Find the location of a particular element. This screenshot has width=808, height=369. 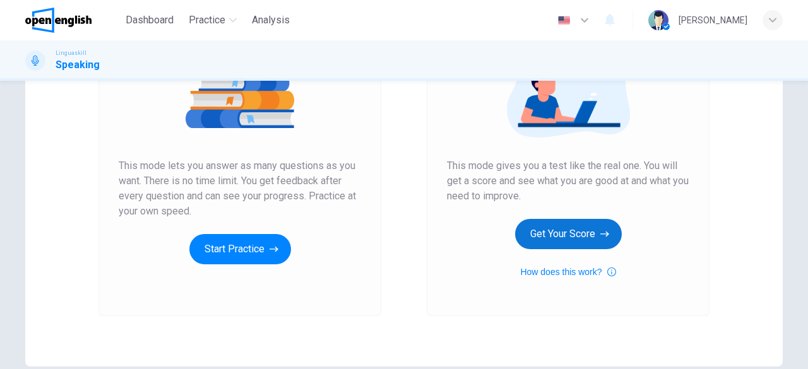

img: Profile picture is located at coordinates (659, 20).